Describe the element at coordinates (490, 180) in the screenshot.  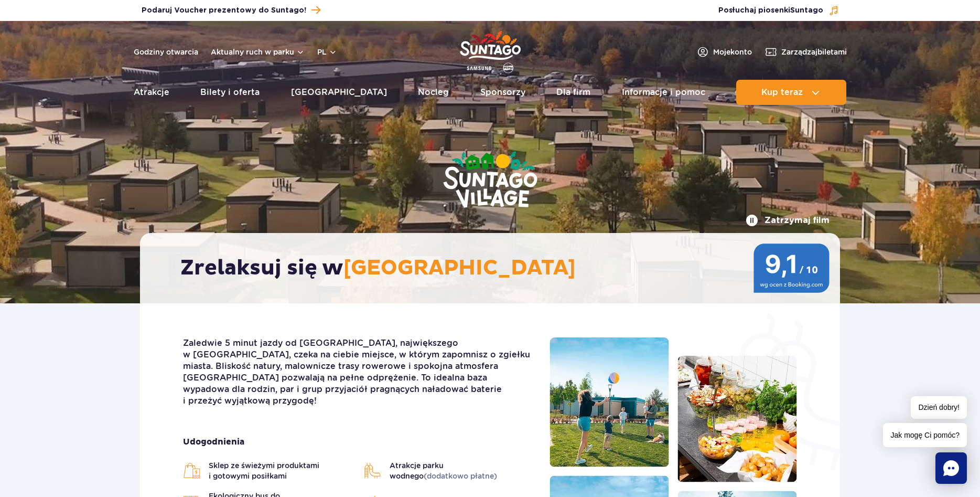
I see `img: Suntago Village` at that location.